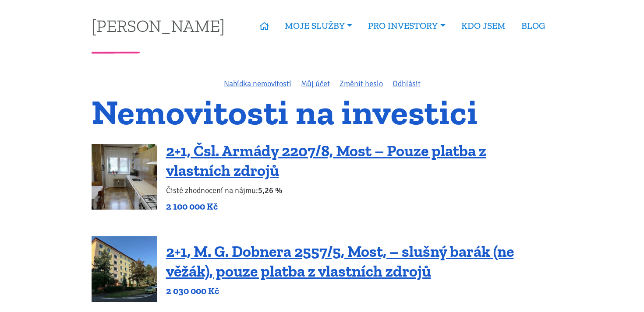 The image size is (644, 312). What do you see at coordinates (359, 190) in the screenshot?
I see `p: Čisté zhodnocení na nájmu:` at bounding box center [359, 190].